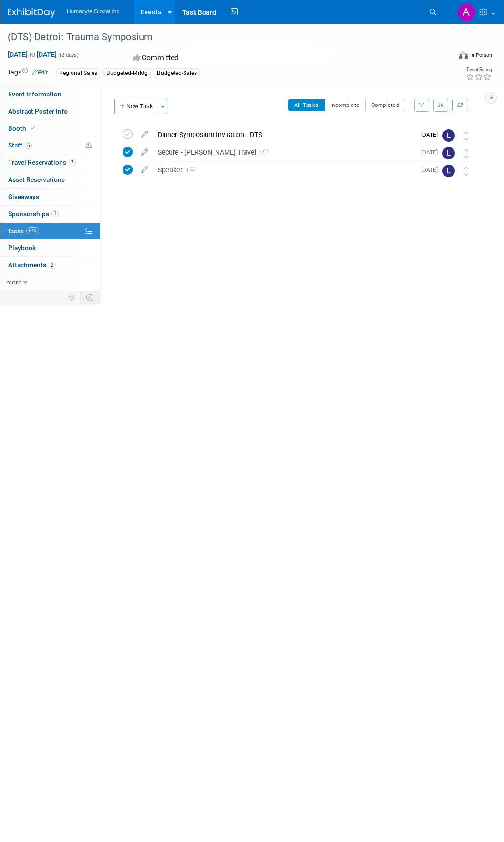 The width and height of the screenshot is (504, 842). What do you see at coordinates (14, 282) in the screenshot?
I see `span: more` at bounding box center [14, 282].